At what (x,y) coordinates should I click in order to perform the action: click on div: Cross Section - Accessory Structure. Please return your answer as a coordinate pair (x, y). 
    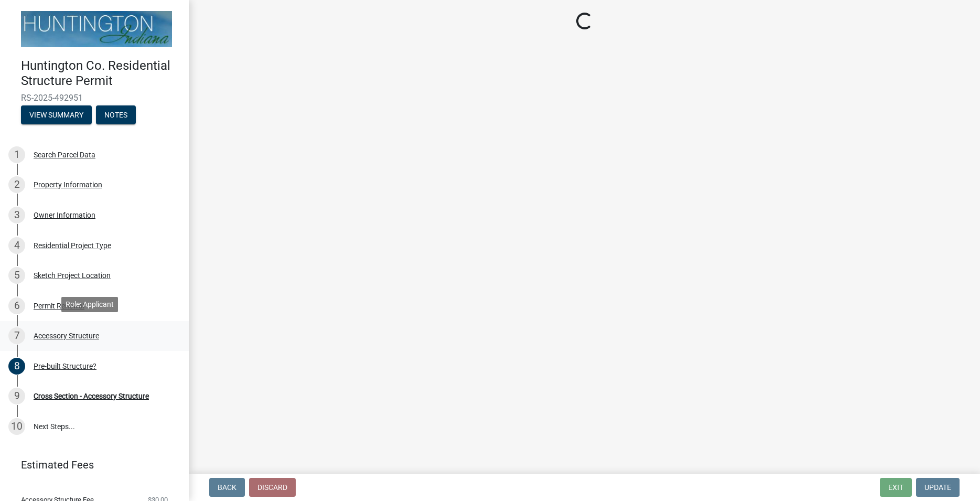
    Looking at the image, I should click on (92, 396).